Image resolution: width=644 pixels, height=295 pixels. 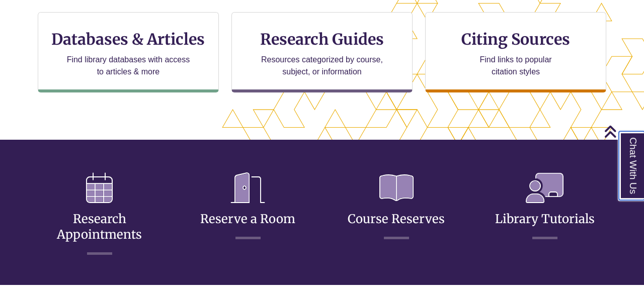 What do you see at coordinates (322, 66) in the screenshot?
I see `p: Resources categorized by course, subject, or information` at bounding box center [322, 66].